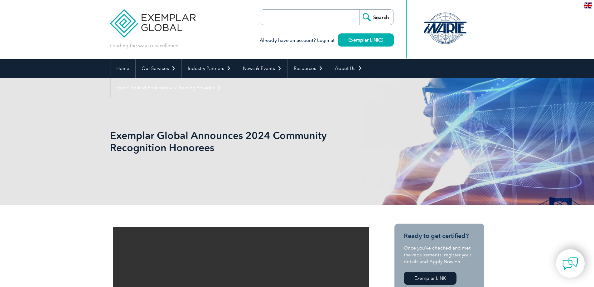  Describe the element at coordinates (439, 235) in the screenshot. I see `h3: Ready to get certified?` at that location.